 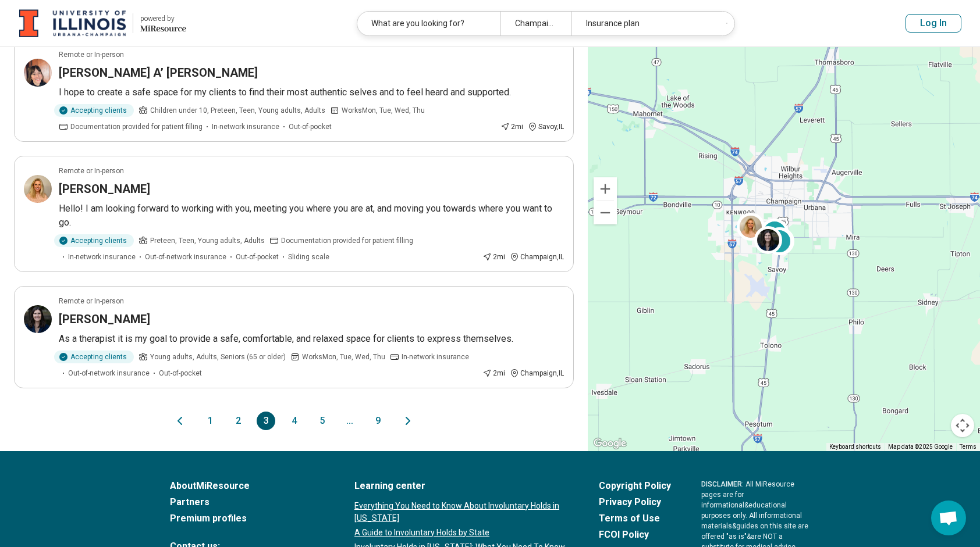 What do you see at coordinates (378, 421) in the screenshot?
I see `button: 9` at bounding box center [378, 421].